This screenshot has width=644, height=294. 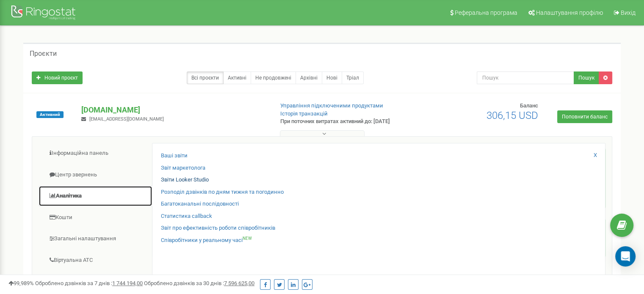 I want to click on a: Активні, so click(x=238, y=78).